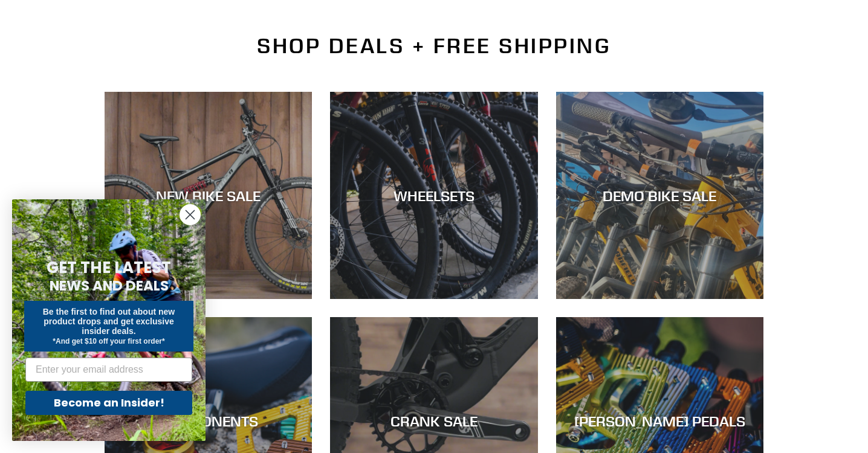 This screenshot has width=868, height=453. I want to click on div: WHEELSETS, so click(433, 195).